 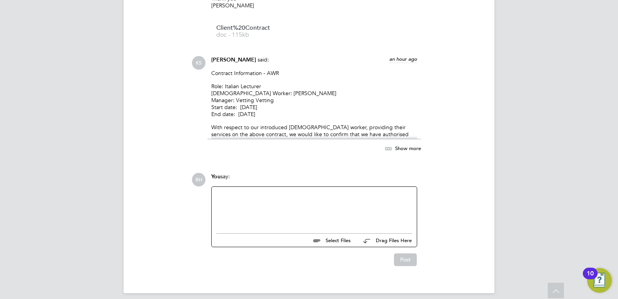 I want to click on span: RH, so click(x=199, y=179).